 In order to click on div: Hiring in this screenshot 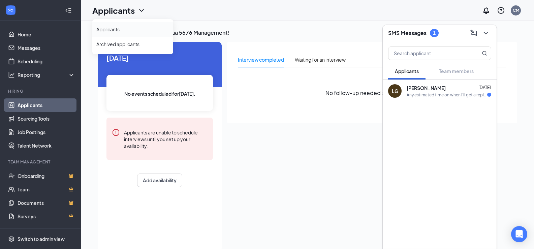, I will do `click(41, 91)`.